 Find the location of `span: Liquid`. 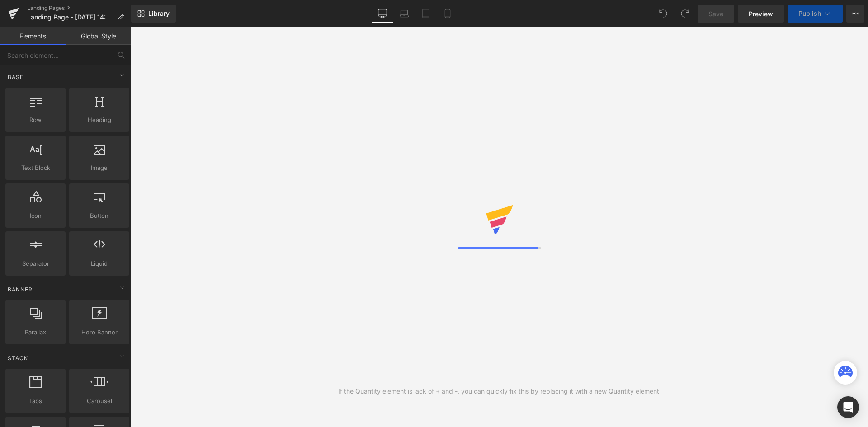

span: Liquid is located at coordinates (99, 264).